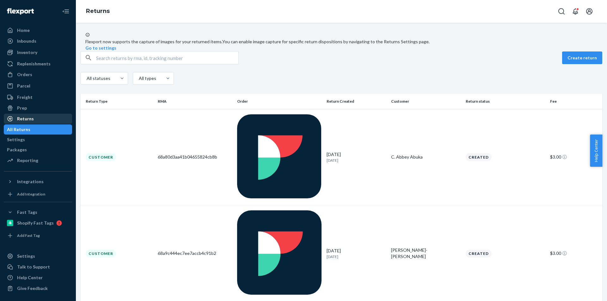 The image size is (607, 301). I want to click on div: Add Integration, so click(31, 194).